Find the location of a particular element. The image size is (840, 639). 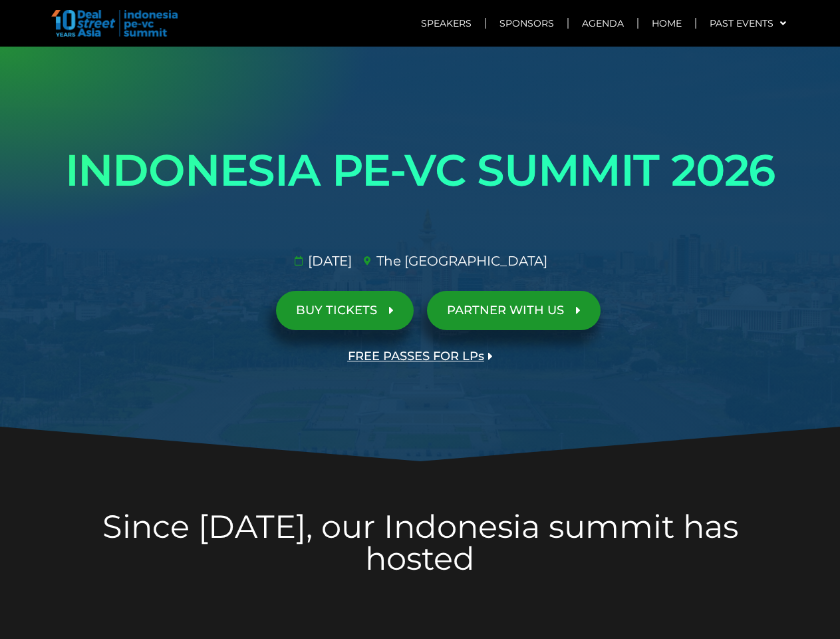

a: Past Events is located at coordinates (747, 24).